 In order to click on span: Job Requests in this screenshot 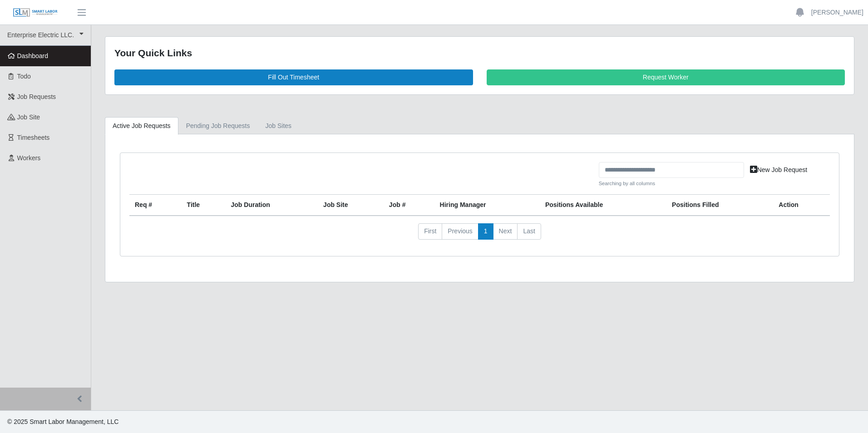, I will do `click(37, 97)`.